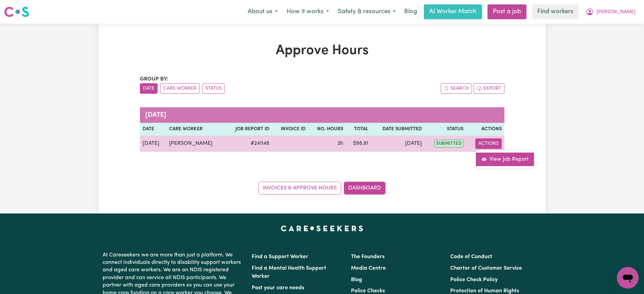 The image size is (644, 294). I want to click on a: Dashboard, so click(365, 188).